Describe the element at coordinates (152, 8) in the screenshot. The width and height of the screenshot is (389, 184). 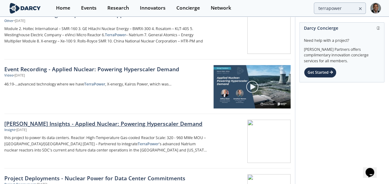
I see `div: Innovators` at that location.